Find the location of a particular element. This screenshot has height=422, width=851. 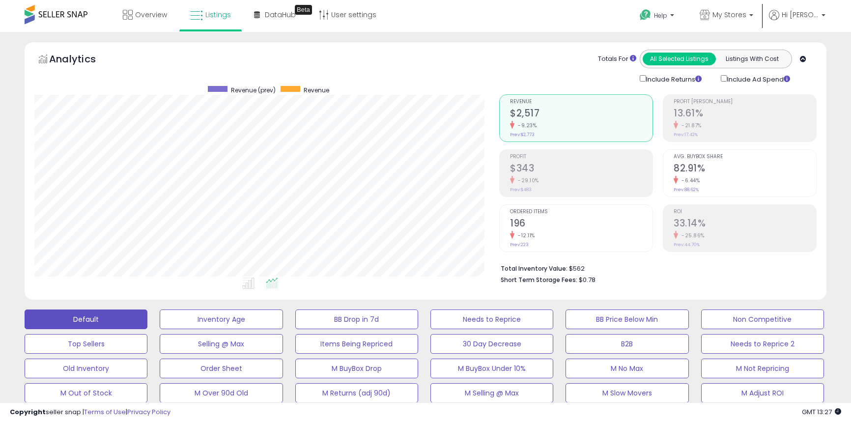

h2: 196 is located at coordinates (582, 224).